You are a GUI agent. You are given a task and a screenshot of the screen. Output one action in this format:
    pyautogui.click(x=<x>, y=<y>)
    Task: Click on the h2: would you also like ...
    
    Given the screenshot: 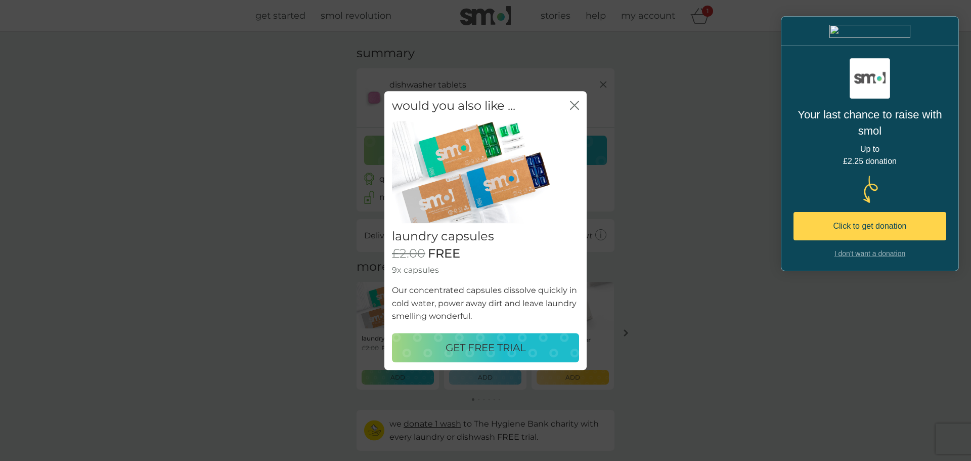 What is the action you would take?
    pyautogui.click(x=453, y=106)
    